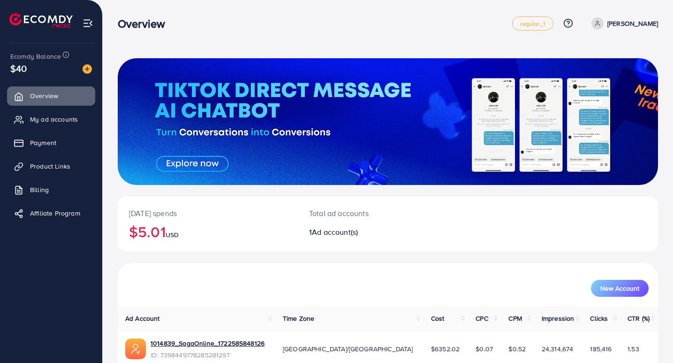 The height and width of the screenshot is (363, 673). I want to click on a: 1014839_SagaOnline_1722585848126, so click(207, 343).